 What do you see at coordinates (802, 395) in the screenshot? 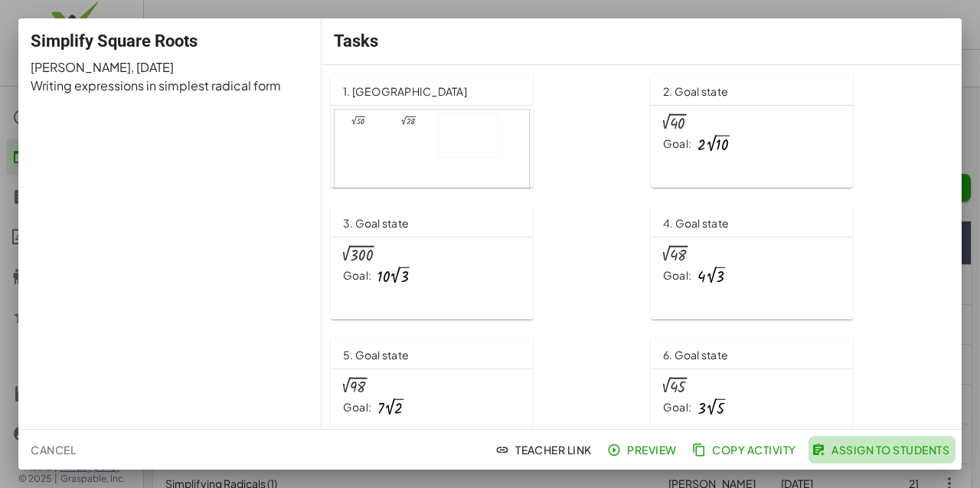
I see `a: 6. Goal stateGoal:` at bounding box center [802, 395].